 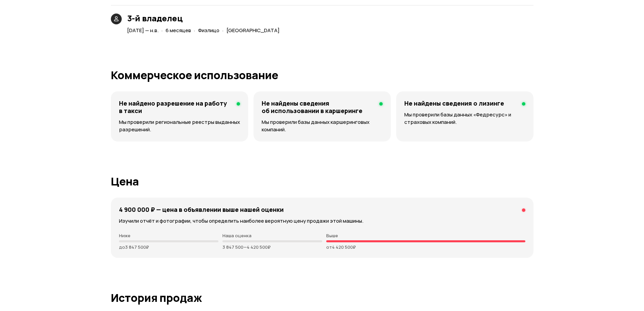 What do you see at coordinates (169, 247) in the screenshot?
I see `p: до 3 847 500 ₽` at bounding box center [169, 247].